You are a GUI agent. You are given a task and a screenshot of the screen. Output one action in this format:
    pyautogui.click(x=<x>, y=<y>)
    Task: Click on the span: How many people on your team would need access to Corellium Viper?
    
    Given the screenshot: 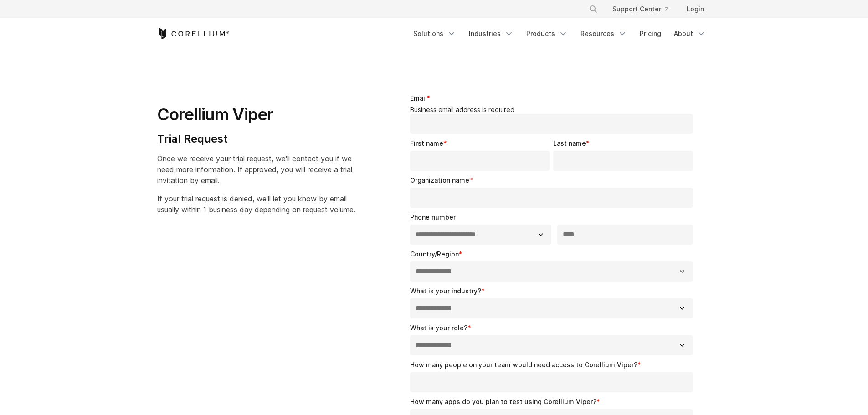 What is the action you would take?
    pyautogui.click(x=524, y=364)
    